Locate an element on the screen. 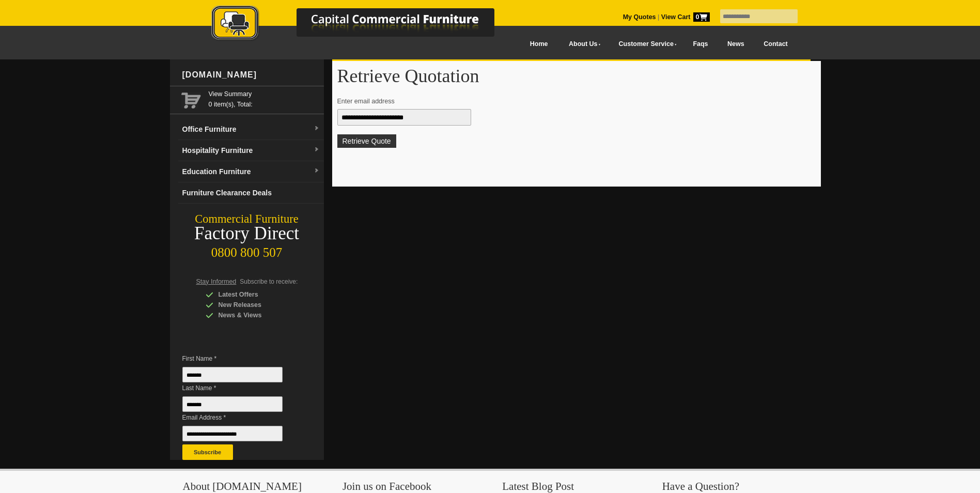 This screenshot has width=980, height=493. span: 0 is located at coordinates (702, 17).